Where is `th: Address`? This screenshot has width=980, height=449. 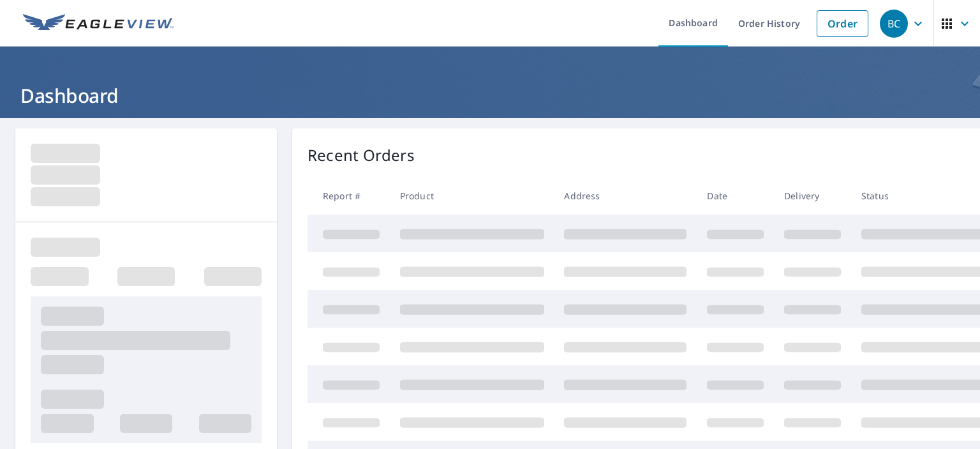
th: Address is located at coordinates (625, 196).